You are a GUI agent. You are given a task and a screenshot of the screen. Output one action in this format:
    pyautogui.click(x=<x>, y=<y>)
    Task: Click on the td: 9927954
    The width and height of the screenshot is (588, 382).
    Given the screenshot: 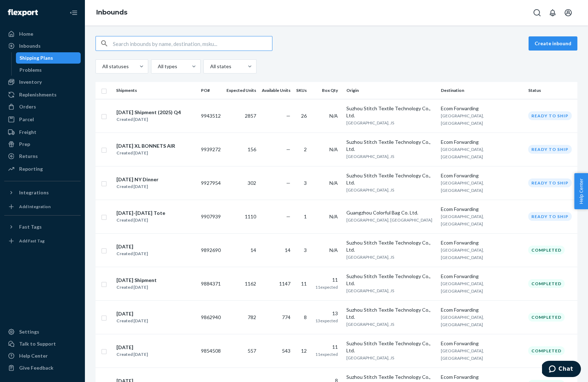 What is the action you would take?
    pyautogui.click(x=211, y=183)
    